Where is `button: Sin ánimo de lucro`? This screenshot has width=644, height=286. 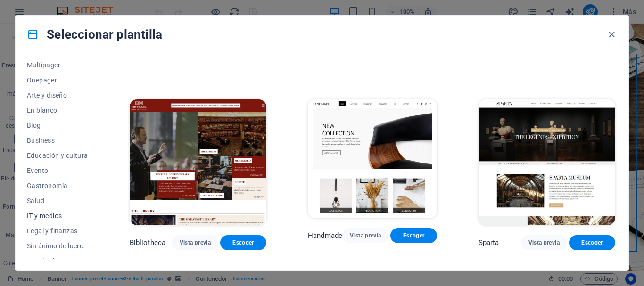
button: Sin ánimo de lucro is located at coordinates (58, 246).